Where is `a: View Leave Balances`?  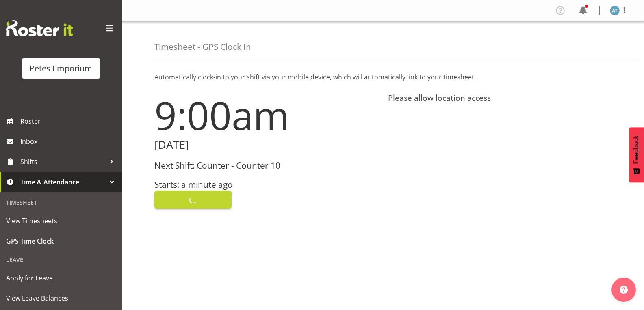 a: View Leave Balances is located at coordinates (61, 299).